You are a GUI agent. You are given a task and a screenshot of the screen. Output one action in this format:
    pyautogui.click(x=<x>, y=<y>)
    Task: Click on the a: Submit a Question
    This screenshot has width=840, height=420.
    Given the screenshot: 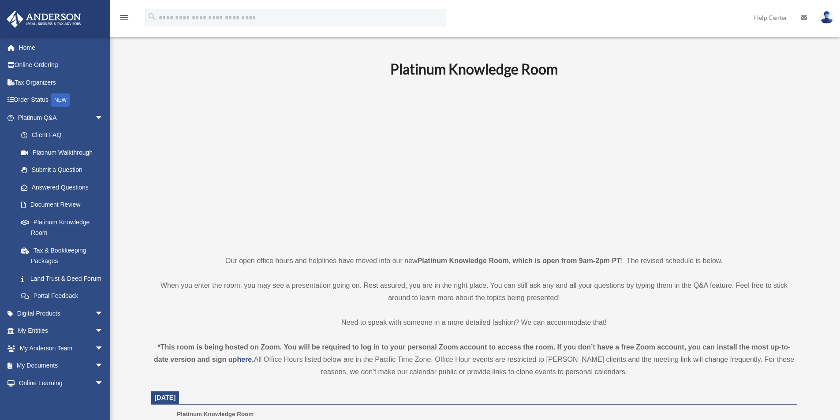 What is the action you would take?
    pyautogui.click(x=64, y=170)
    